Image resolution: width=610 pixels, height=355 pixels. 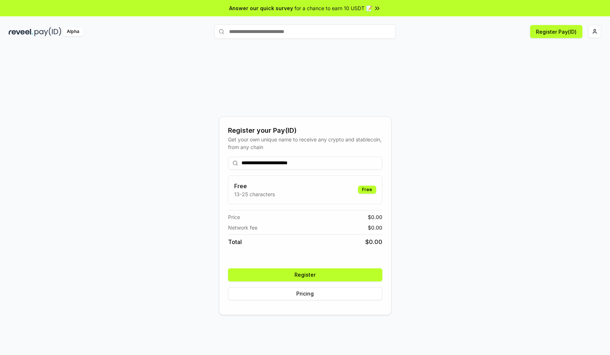 What do you see at coordinates (333, 8) in the screenshot?
I see `span: for a chance to earn 10 USDT 📝` at bounding box center [333, 8].